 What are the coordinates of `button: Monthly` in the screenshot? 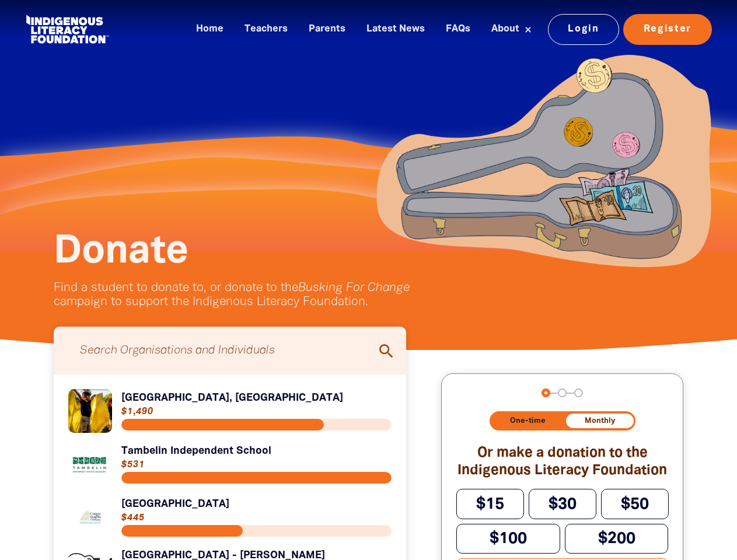 It's located at (599, 420).